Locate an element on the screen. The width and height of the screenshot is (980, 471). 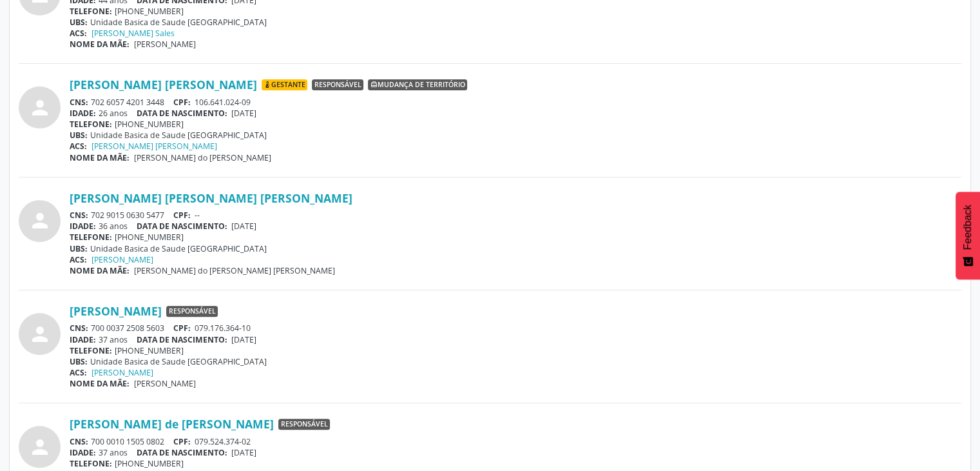
div: 700 0037 2508 5603 is located at coordinates (515, 327).